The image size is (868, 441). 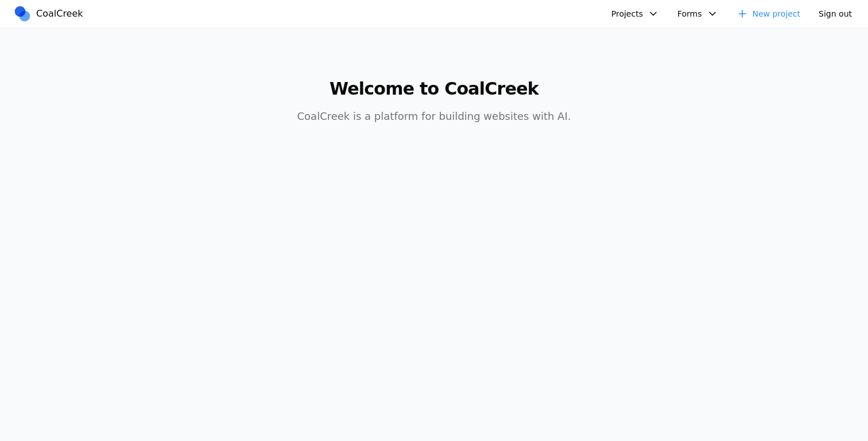 What do you see at coordinates (60, 14) in the screenshot?
I see `span: CoalCreek` at bounding box center [60, 14].